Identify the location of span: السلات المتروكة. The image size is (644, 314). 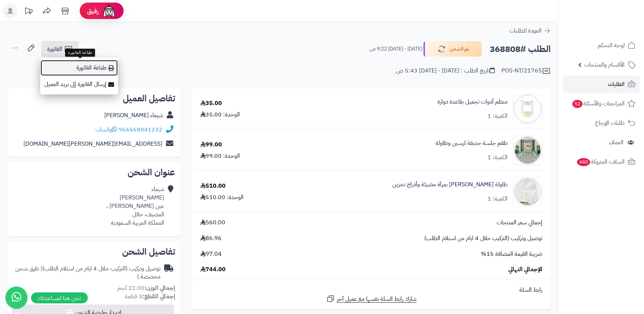
(601, 162).